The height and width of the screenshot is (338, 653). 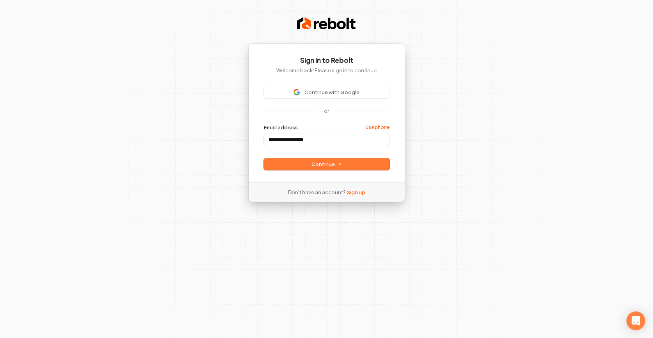 I want to click on img: Rebolt Logo, so click(x=326, y=23).